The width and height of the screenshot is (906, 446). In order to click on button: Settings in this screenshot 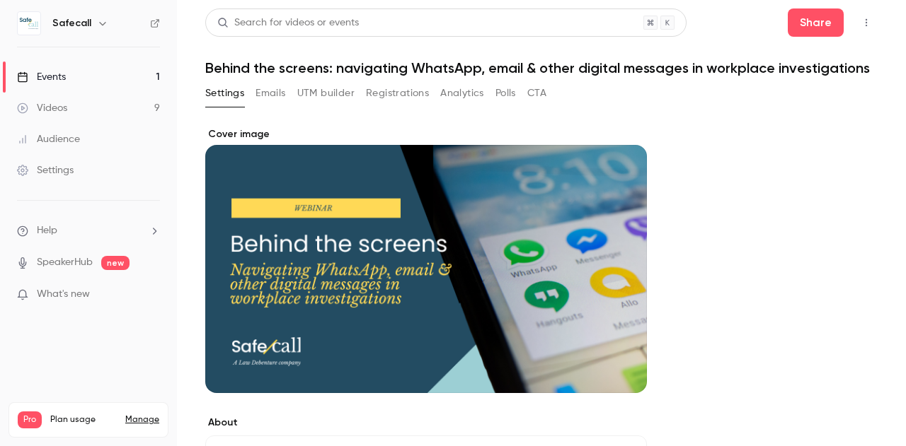, I will do `click(224, 93)`.